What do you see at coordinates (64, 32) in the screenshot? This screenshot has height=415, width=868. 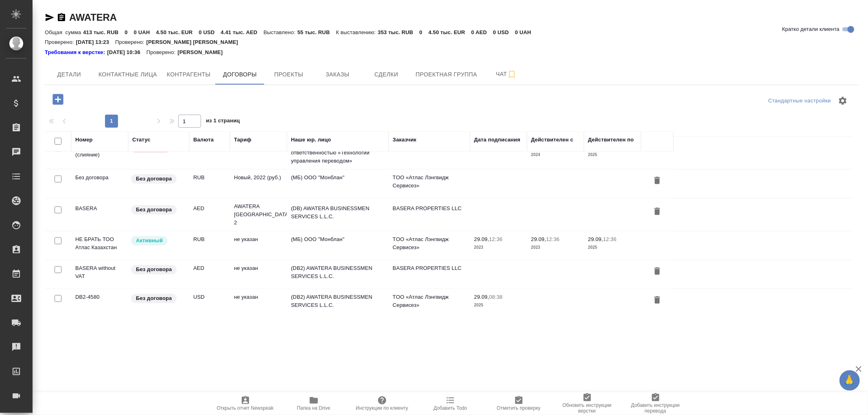 I see `p: Общая сумма` at bounding box center [64, 32].